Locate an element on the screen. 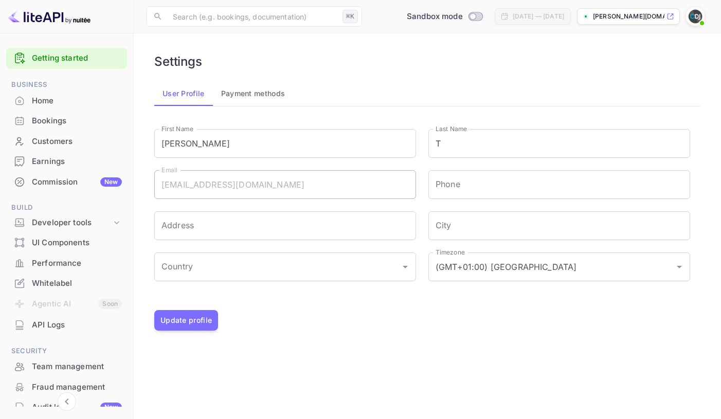  div: Getting started is located at coordinates (66, 58).